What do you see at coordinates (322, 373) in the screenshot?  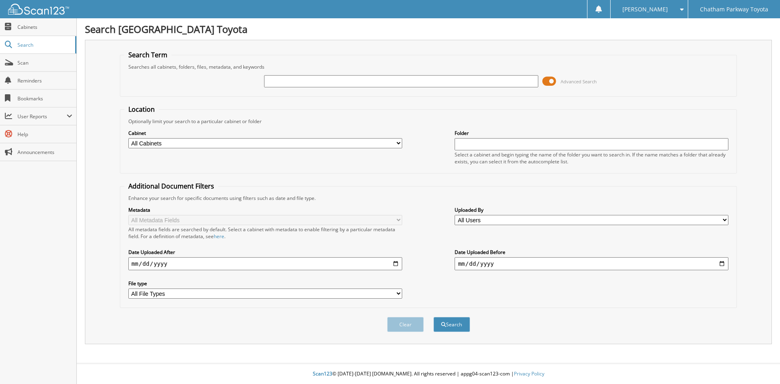 I see `span: Scan123` at bounding box center [322, 373].